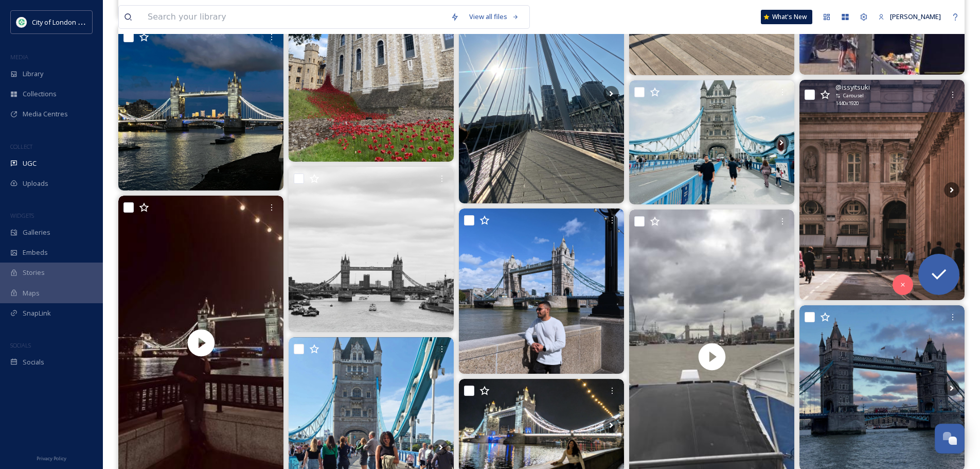 This screenshot has height=469, width=980. Describe the element at coordinates (33, 272) in the screenshot. I see `span: Stories` at that location.